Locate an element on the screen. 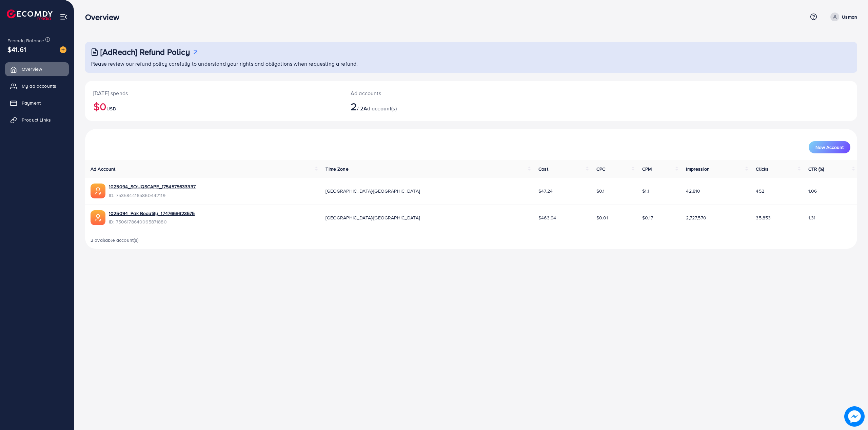 The width and height of the screenshot is (868, 430). span: 452 is located at coordinates (760, 191).